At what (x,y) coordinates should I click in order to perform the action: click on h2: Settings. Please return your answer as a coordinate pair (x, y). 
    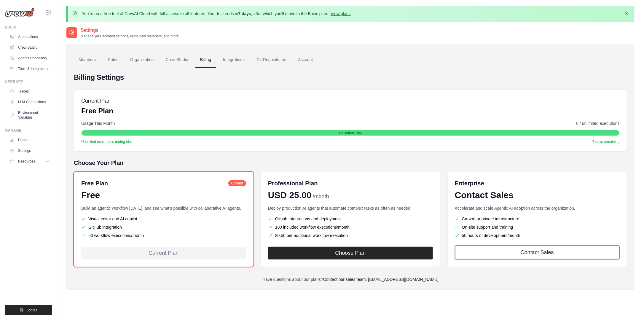
    Looking at the image, I should click on (130, 30).